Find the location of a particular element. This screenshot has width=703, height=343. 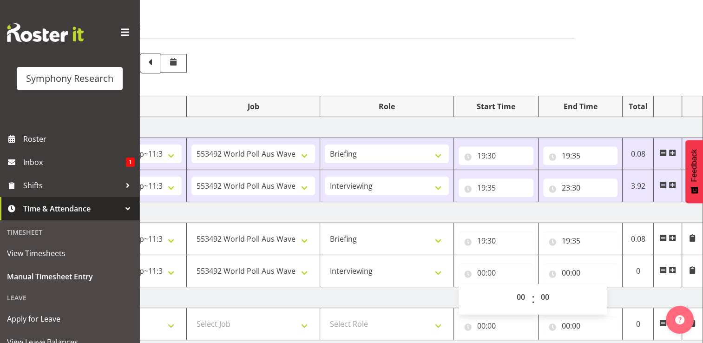

div: Job is located at coordinates (253, 106).